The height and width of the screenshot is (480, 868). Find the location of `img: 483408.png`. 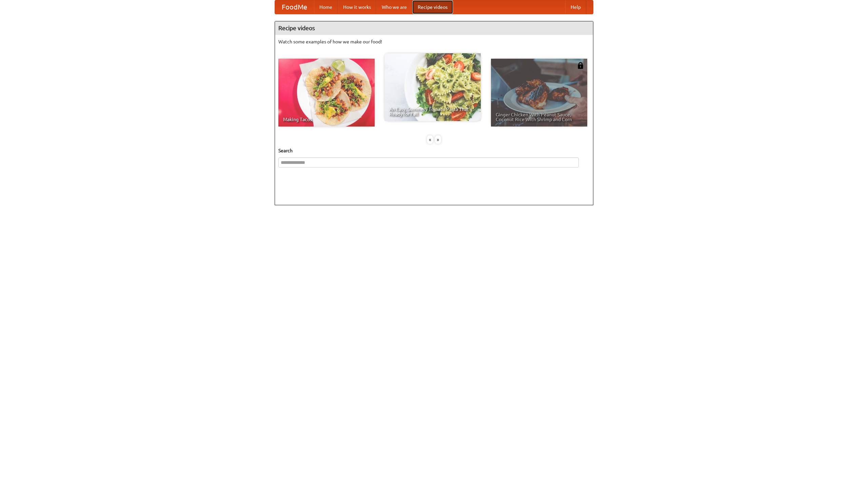

img: 483408.png is located at coordinates (580, 66).